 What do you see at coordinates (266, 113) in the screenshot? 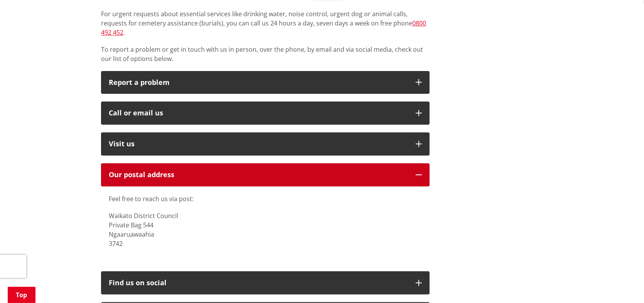
I see `button: Call or email us` at bounding box center [266, 113].